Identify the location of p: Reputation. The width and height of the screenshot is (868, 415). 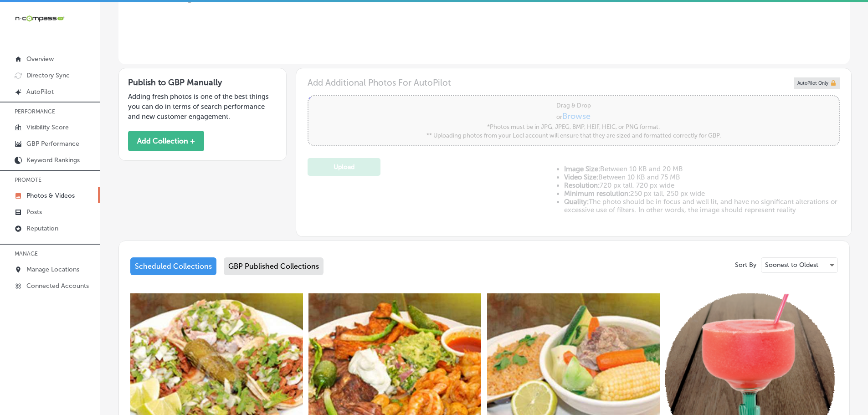
(43, 228).